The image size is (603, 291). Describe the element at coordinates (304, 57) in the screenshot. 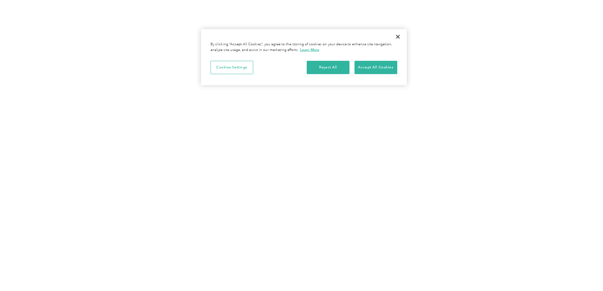

I see `div: Cookie banner` at that location.